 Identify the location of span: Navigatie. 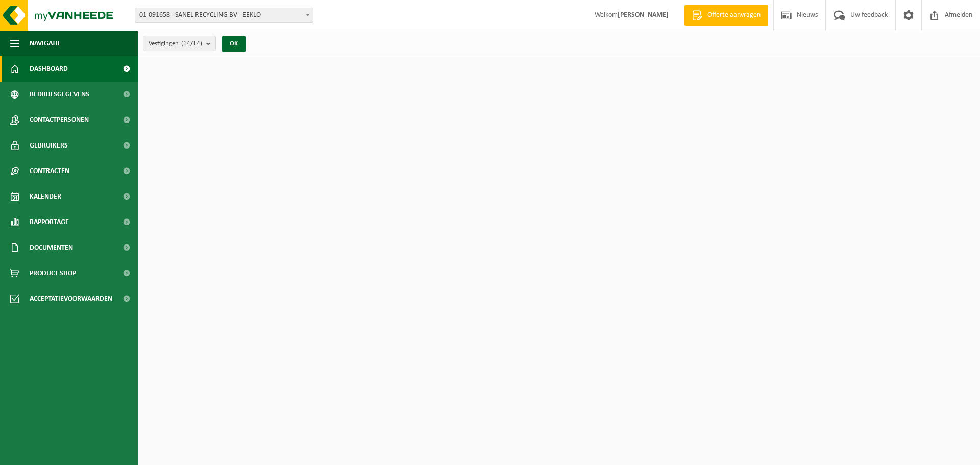
(45, 44).